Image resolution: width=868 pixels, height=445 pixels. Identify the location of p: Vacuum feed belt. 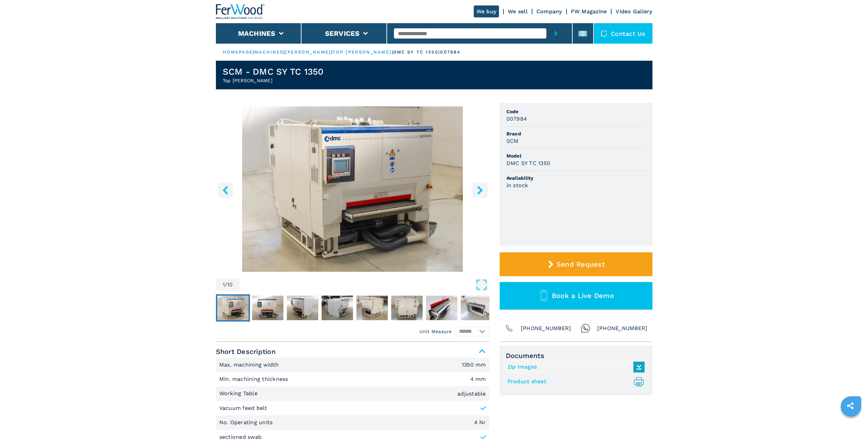
(243, 408).